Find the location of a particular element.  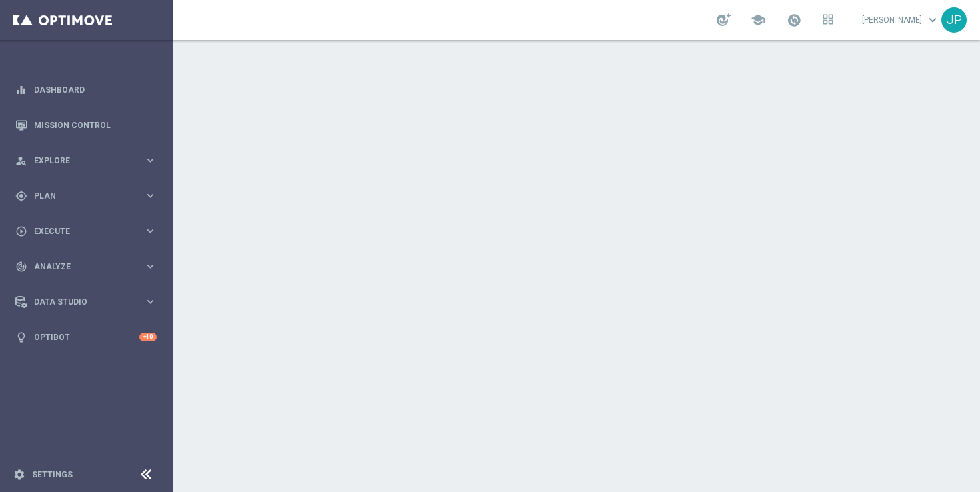

div: play_circle_outline Execute keyboard_arrow_right is located at coordinates (86, 231).